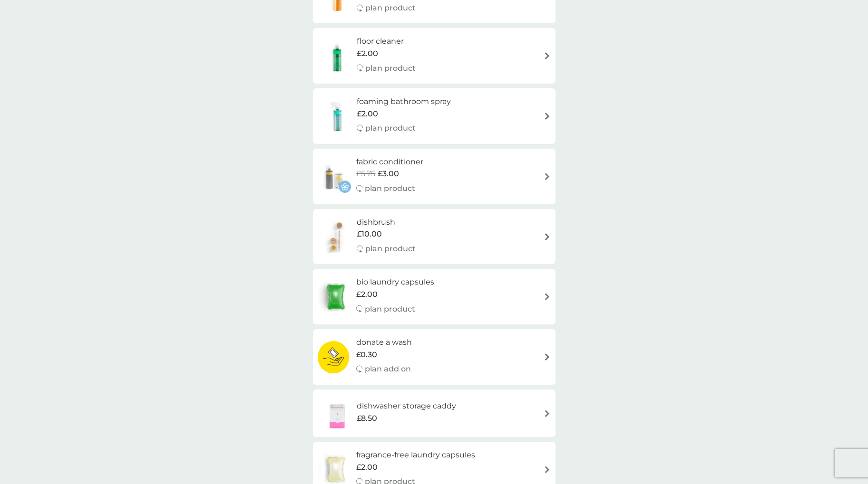 The image size is (868, 484). What do you see at coordinates (390, 162) in the screenshot?
I see `h6: fabric conditioner` at bounding box center [390, 162].